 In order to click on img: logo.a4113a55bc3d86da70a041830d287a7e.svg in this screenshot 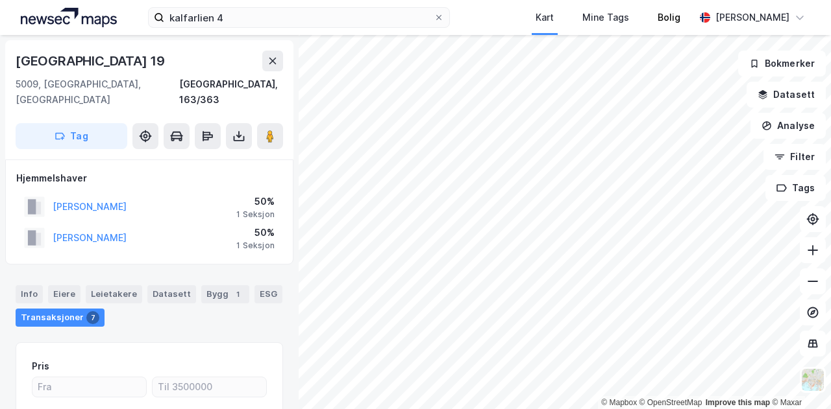, I will do `click(69, 18)`.